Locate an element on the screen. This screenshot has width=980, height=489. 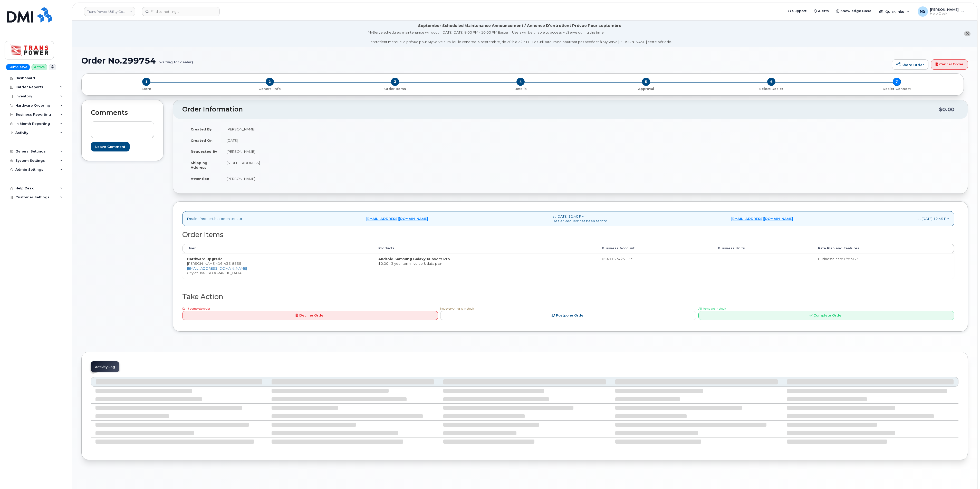
h2: Comments is located at coordinates (122, 113).